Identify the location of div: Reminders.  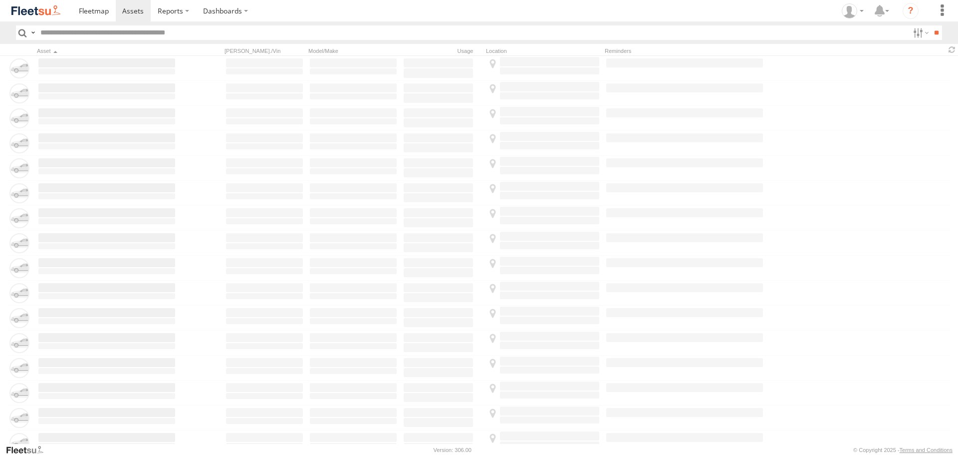
(685, 51).